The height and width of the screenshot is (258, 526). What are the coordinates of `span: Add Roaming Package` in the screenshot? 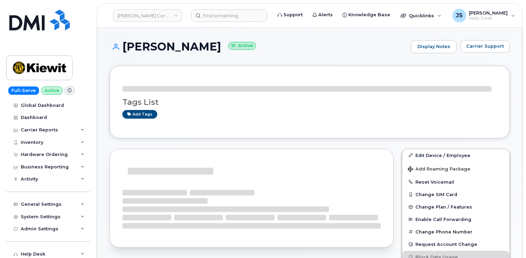 It's located at (439, 169).